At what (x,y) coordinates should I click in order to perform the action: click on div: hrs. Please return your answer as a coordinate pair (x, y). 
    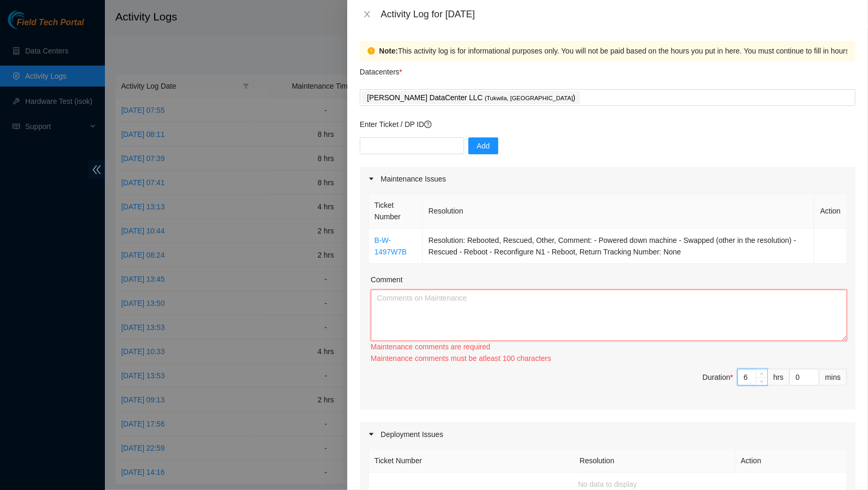
    Looking at the image, I should click on (779, 377).